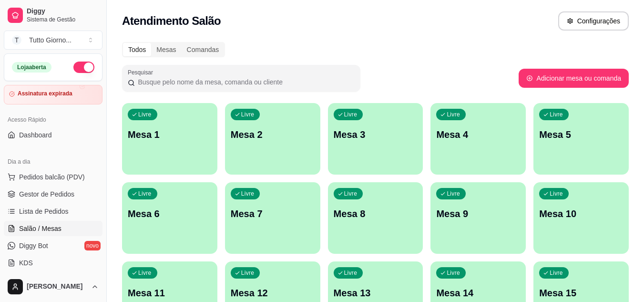  Describe the element at coordinates (594, 21) in the screenshot. I see `button: Configurações` at that location.